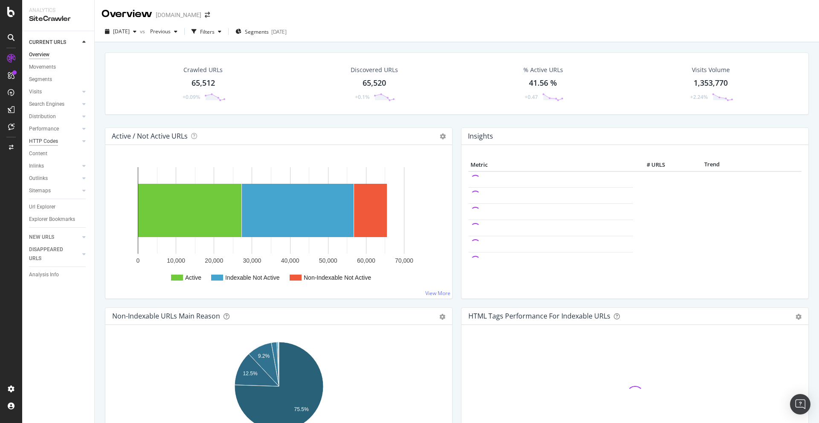  Describe the element at coordinates (58, 207) in the screenshot. I see `a: Url Explorer` at that location.